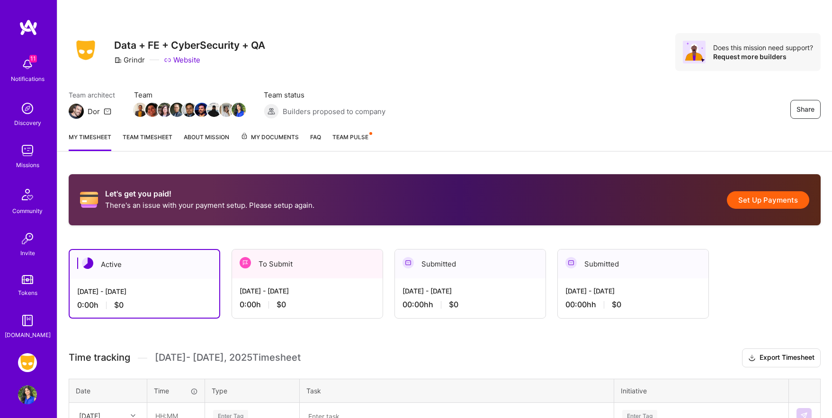 The height and width of the screenshot is (418, 832). Describe the element at coordinates (352, 142) in the screenshot. I see `a: Team Pulse` at that location.